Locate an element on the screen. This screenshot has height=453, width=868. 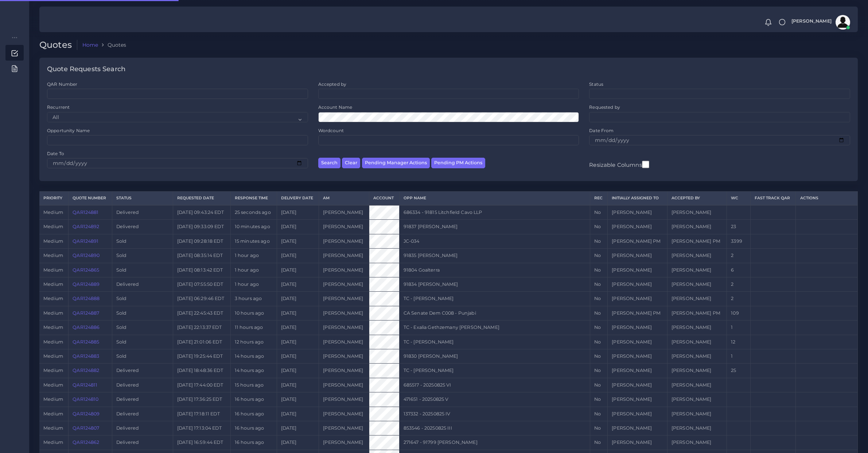
td: 12 is located at coordinates (738, 342).